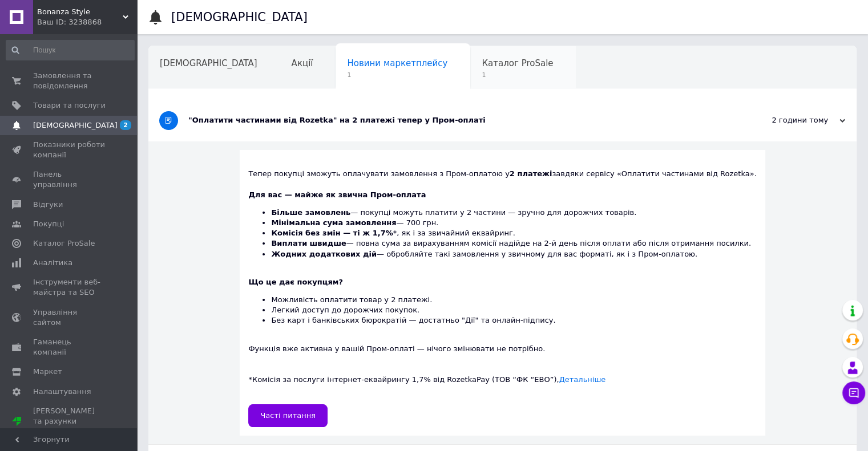 This screenshot has height=451, width=868. I want to click on b: Що це дає покупцям?, so click(296, 282).